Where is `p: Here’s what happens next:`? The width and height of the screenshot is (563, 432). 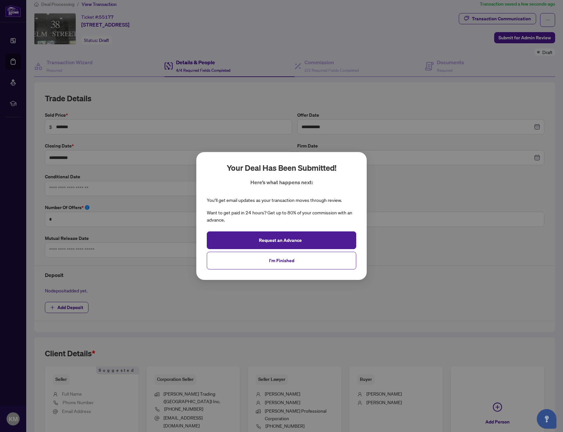
p: Here’s what happens next: is located at coordinates (281, 182).